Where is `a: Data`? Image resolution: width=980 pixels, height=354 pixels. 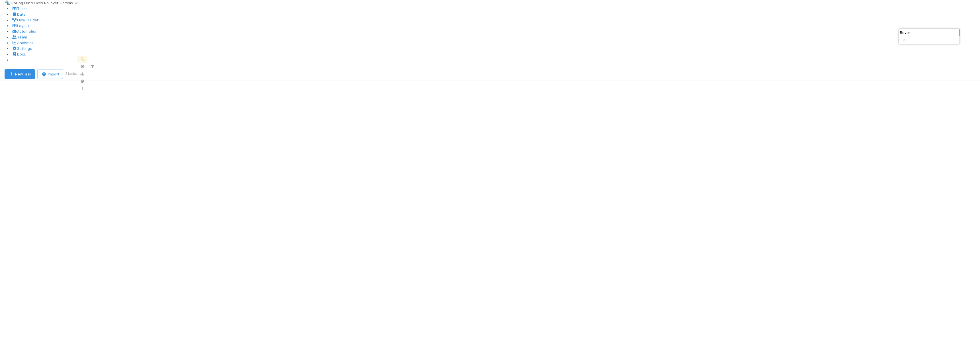
a: Data is located at coordinates (18, 14).